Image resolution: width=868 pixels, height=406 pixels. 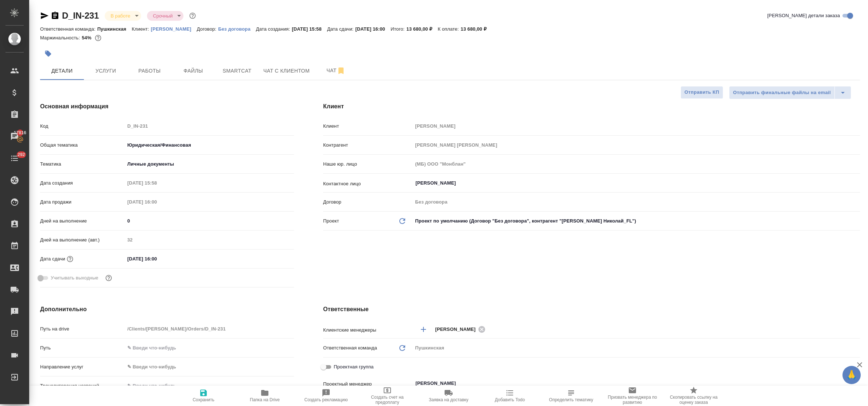 What do you see at coordinates (237, 71) in the screenshot?
I see `span: Smartcat` at bounding box center [237, 71].